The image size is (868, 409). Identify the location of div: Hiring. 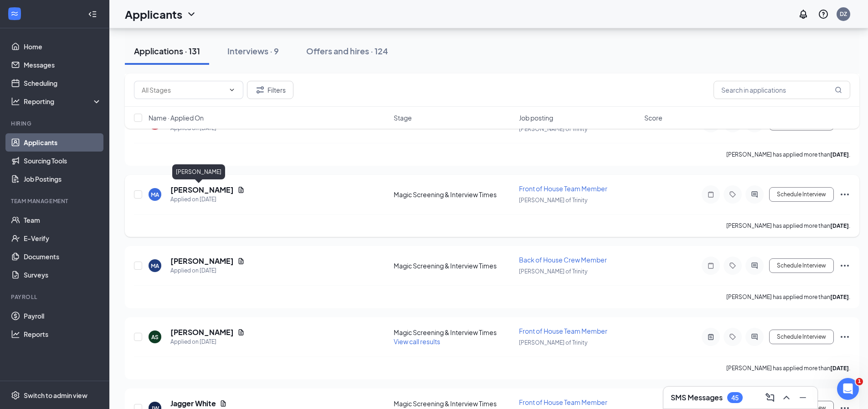
(55, 123).